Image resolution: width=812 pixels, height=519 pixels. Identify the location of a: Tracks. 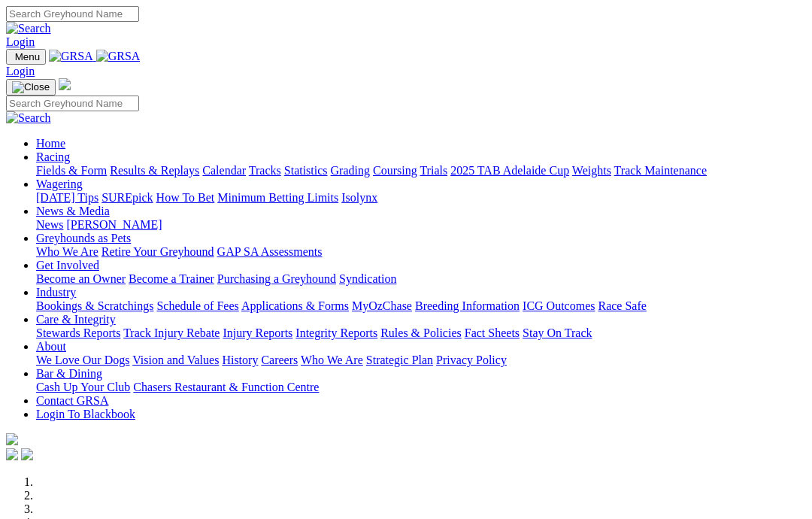
(265, 170).